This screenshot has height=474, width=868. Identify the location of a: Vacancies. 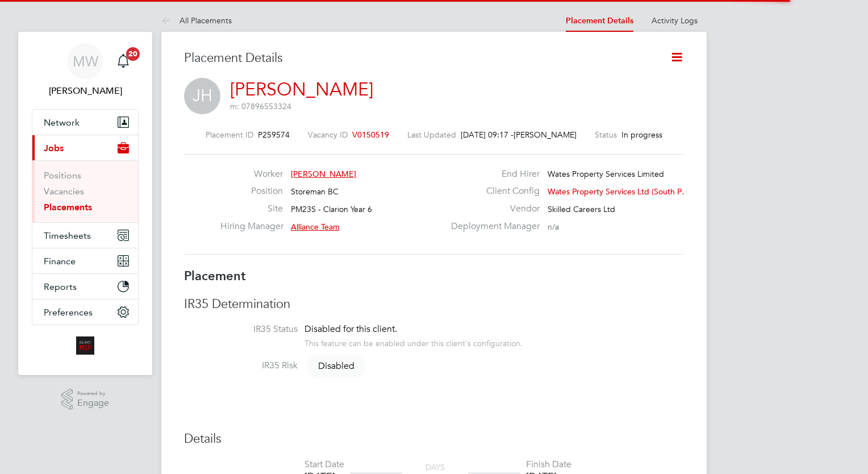
(64, 191).